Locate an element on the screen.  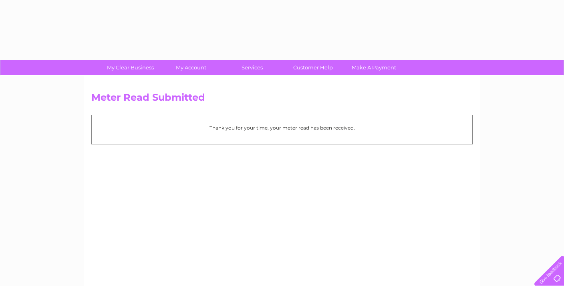
a: Customer Help is located at coordinates (313, 67).